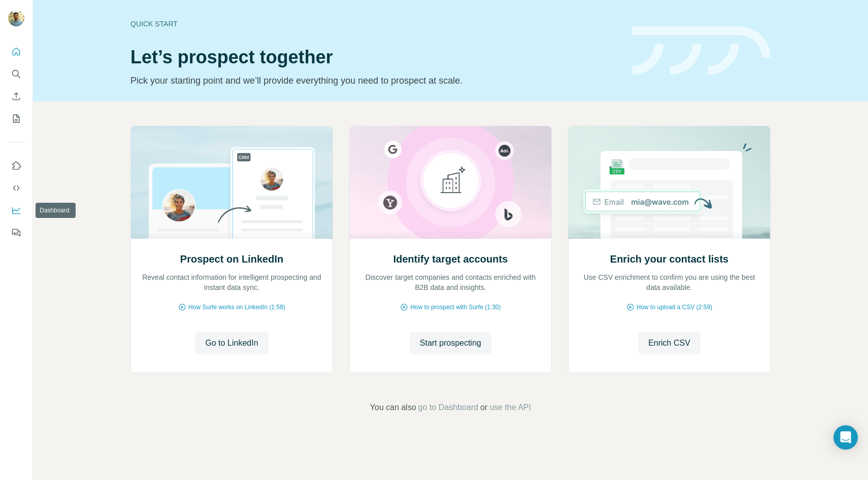 Image resolution: width=868 pixels, height=480 pixels. What do you see at coordinates (669, 183) in the screenshot?
I see `img: Enrich your contact lists` at bounding box center [669, 183].